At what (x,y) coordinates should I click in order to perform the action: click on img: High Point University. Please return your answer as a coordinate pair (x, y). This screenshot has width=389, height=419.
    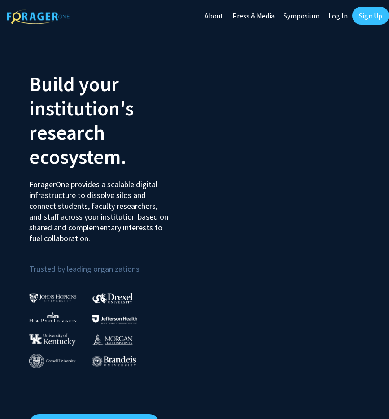
    Looking at the image, I should click on (53, 317).